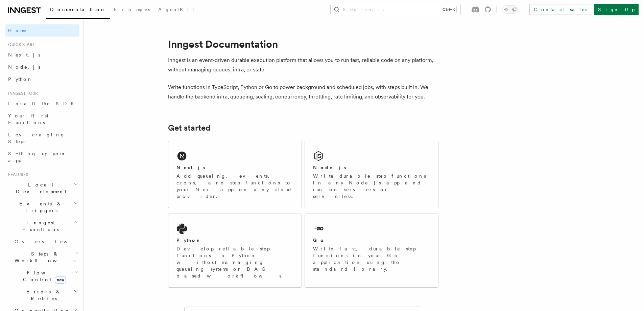  Describe the element at coordinates (42, 104) in the screenshot. I see `a: Install the SDK` at that location.